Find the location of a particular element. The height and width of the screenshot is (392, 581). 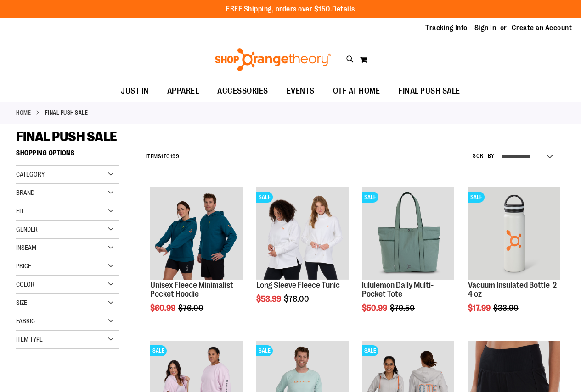

span: $33.90 is located at coordinates (506, 309).